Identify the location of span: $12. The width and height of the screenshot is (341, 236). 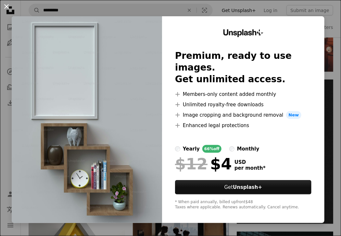
(191, 164).